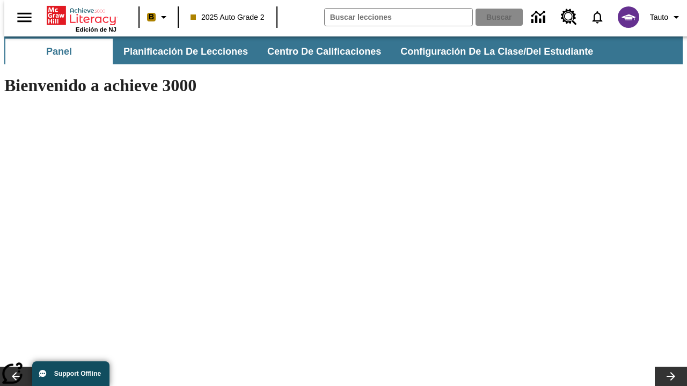 The image size is (687, 386). What do you see at coordinates (82, 18) in the screenshot?
I see `div: Portada` at bounding box center [82, 18].